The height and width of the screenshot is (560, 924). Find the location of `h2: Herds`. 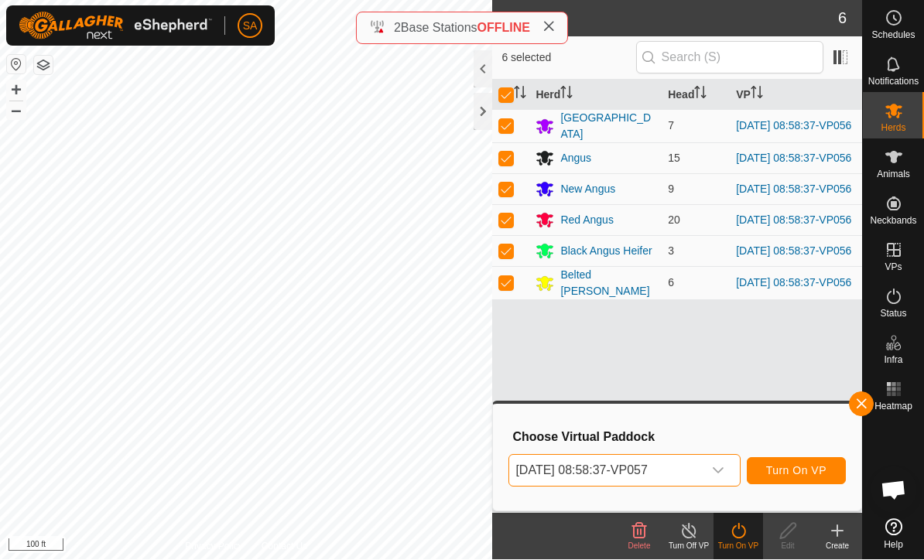

h2: Herds is located at coordinates (669, 19).